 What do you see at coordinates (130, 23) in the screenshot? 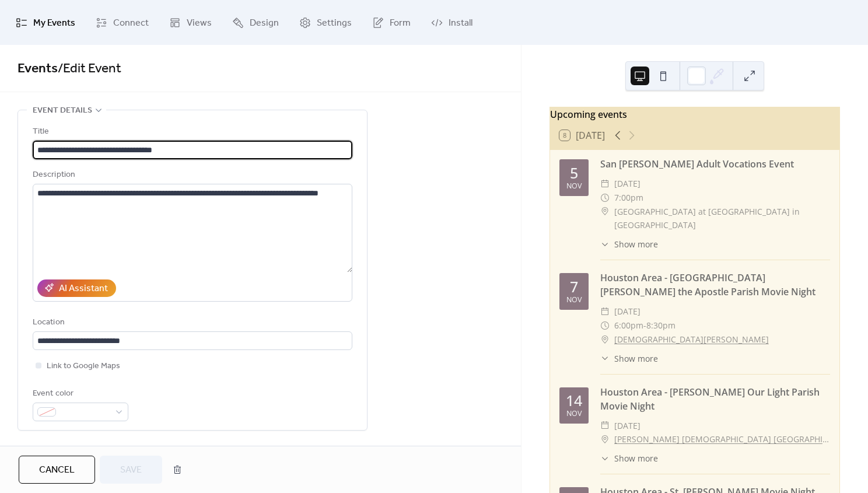
I see `span: Connect` at bounding box center [130, 23].